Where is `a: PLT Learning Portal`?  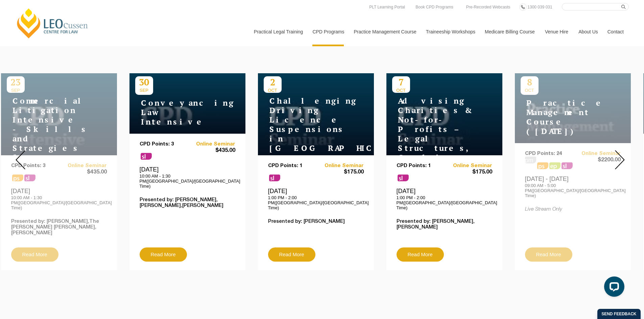
a: PLT Learning Portal is located at coordinates (387, 7).